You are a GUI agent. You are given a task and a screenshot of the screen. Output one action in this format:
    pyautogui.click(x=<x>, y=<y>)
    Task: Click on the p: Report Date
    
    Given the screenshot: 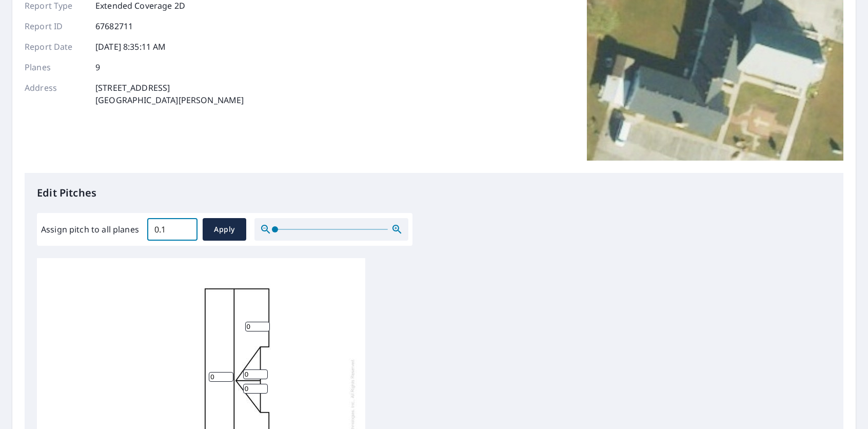 What is the action you would take?
    pyautogui.click(x=55, y=46)
    